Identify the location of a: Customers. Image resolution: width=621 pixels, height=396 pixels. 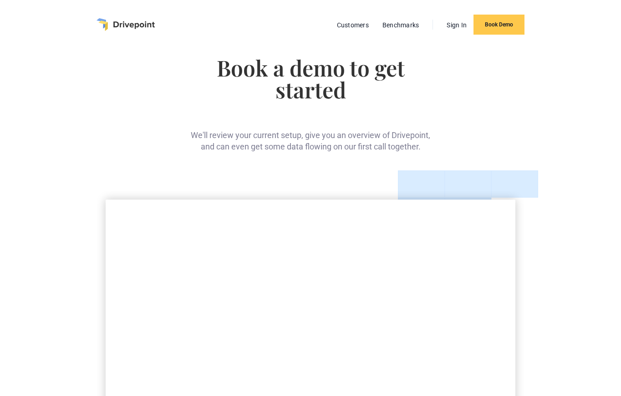
(353, 25).